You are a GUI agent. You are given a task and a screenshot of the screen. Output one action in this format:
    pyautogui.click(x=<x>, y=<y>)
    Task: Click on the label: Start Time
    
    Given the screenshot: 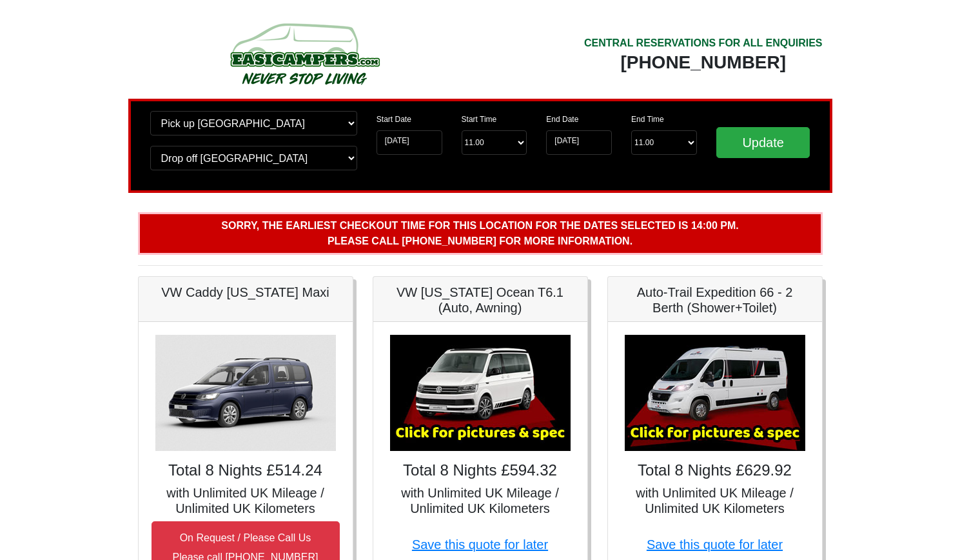 What is the action you would take?
    pyautogui.click(x=479, y=119)
    